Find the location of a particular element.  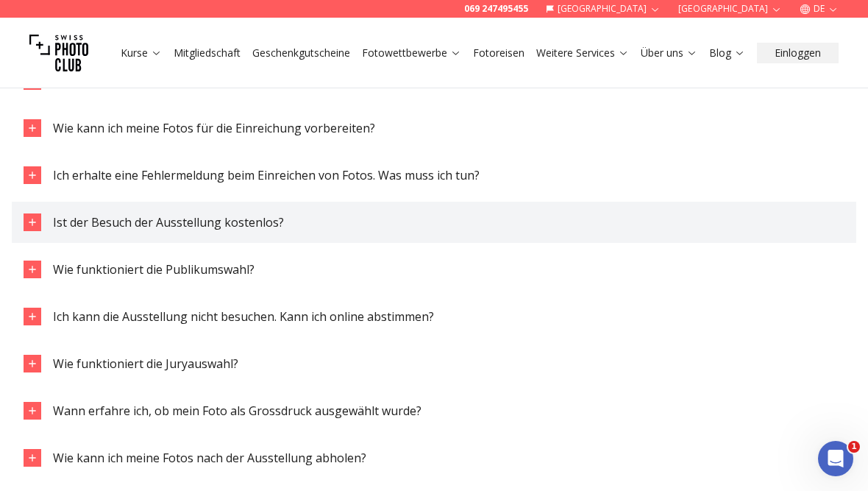

button: Weitere Services is located at coordinates (583, 53).